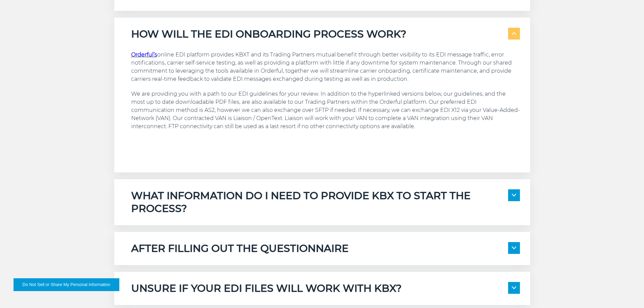 The image size is (644, 308). I want to click on a: Orderful’s, so click(144, 55).